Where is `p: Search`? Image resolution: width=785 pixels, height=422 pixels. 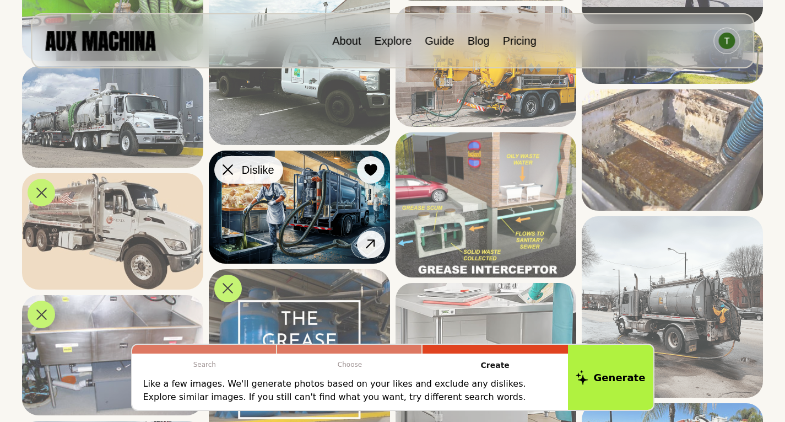 p: Search is located at coordinates (205, 364).